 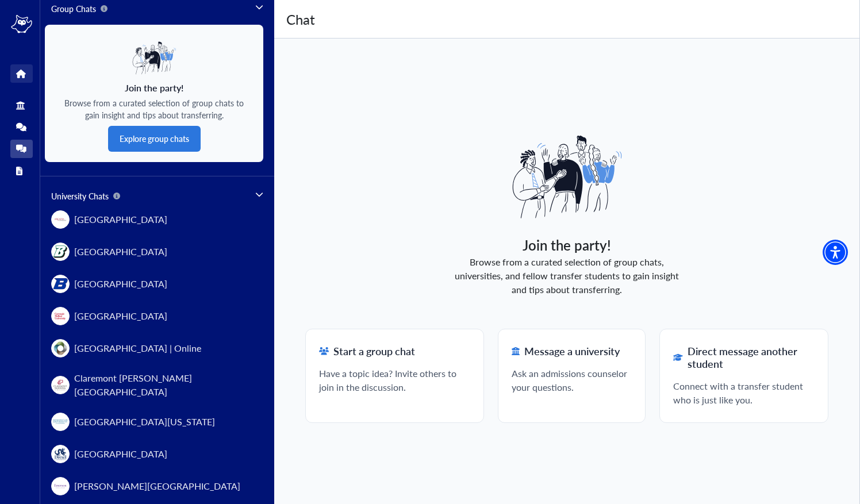 What do you see at coordinates (395, 380) in the screenshot?
I see `span: Have a topic idea? Invite others to join in the discussion.` at bounding box center [395, 380].